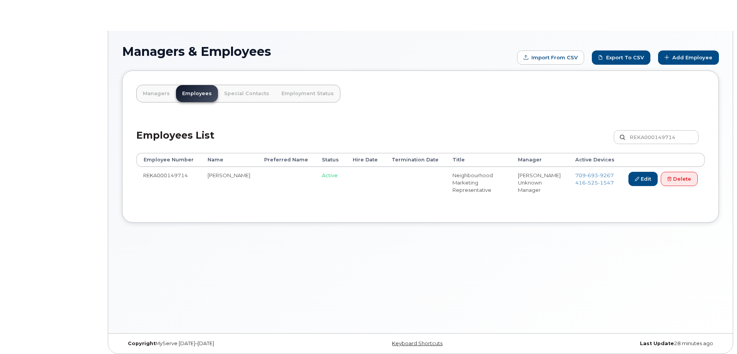 This screenshot has height=354, width=737. I want to click on th: Termination Date, so click(415, 160).